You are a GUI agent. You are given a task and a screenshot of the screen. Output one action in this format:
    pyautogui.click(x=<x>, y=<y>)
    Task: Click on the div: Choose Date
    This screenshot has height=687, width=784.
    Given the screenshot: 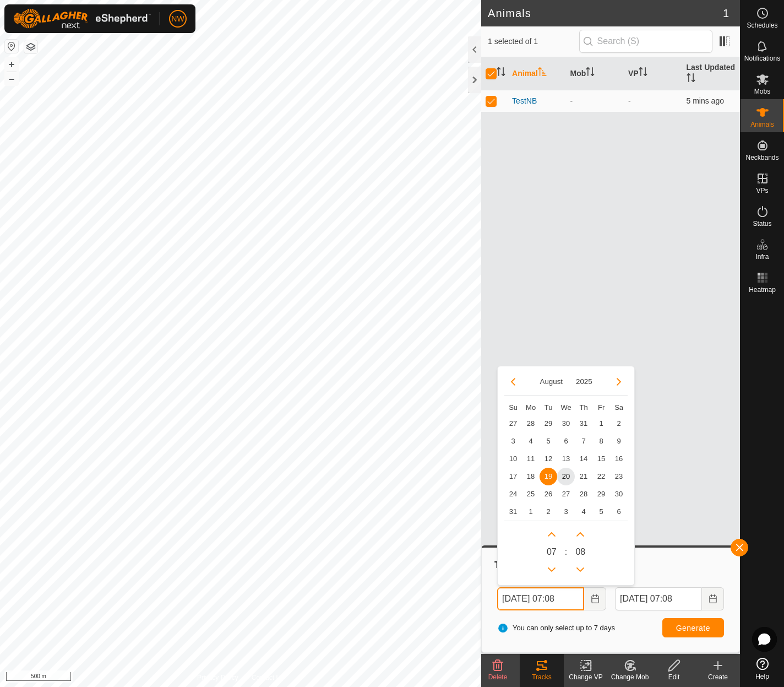 What is the action you would take?
    pyautogui.click(x=566, y=476)
    